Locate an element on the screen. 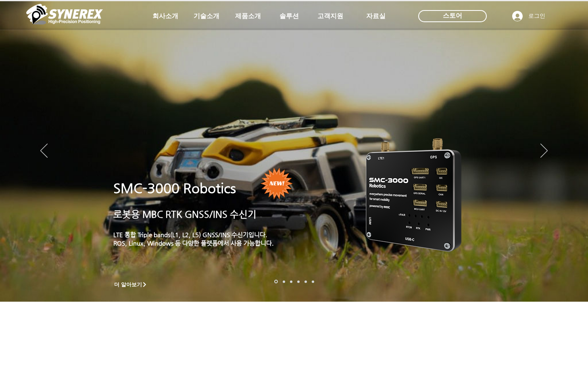 The height and width of the screenshot is (365, 588). button: 다음 is located at coordinates (544, 151).